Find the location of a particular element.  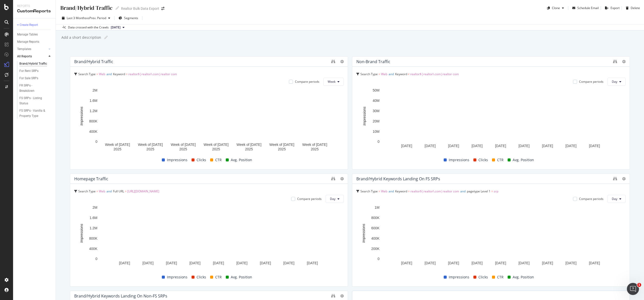

div: Brand/Hybrid keywords landing on FS SRPs is located at coordinates (398, 179).